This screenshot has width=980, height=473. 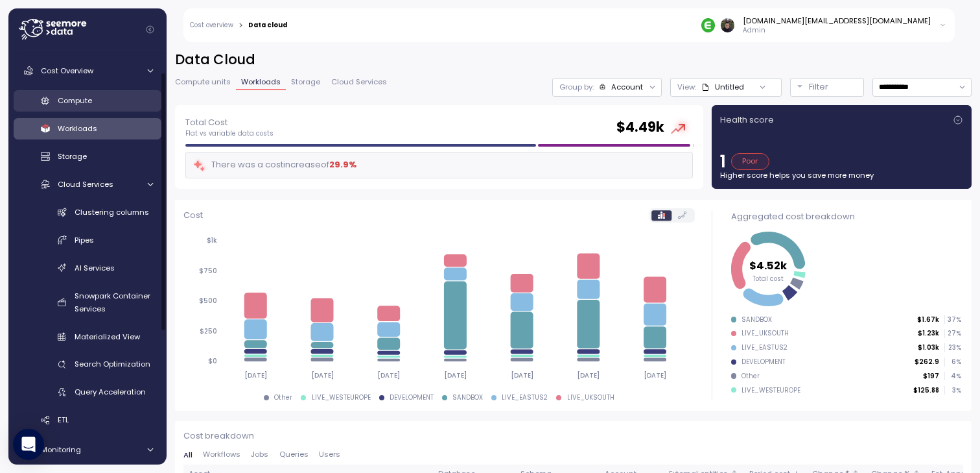 What do you see at coordinates (208, 331) in the screenshot?
I see `tspan: $250` at bounding box center [208, 331].